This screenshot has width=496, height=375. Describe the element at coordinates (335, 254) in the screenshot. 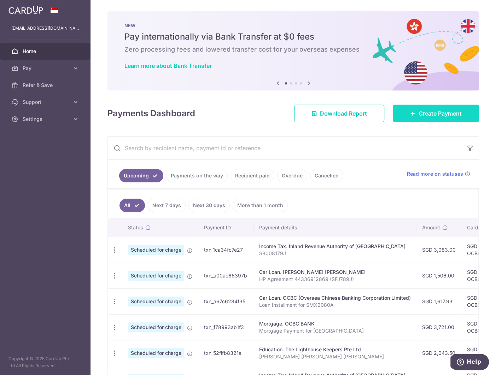

I see `p: S8008179J` at that location.